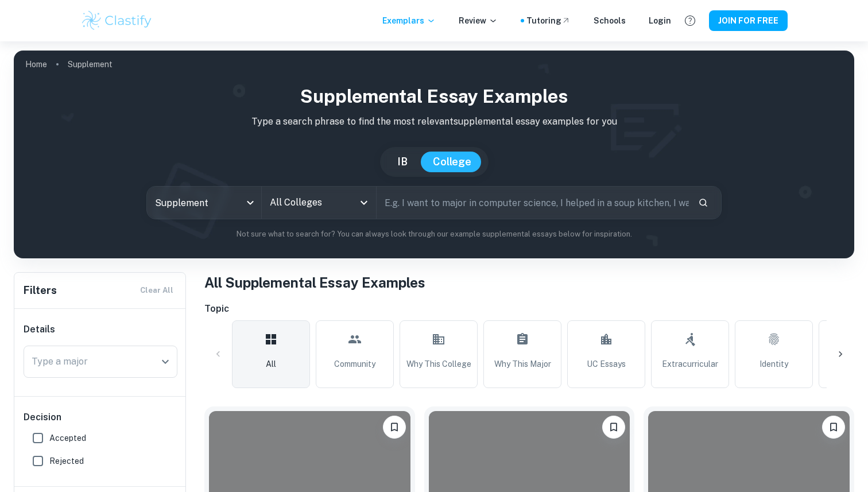  Describe the element at coordinates (36, 64) in the screenshot. I see `a: Home` at that location.